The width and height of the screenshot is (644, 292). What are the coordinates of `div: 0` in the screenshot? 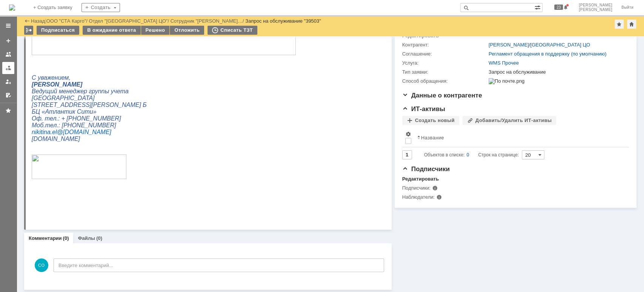 It's located at (468, 155).